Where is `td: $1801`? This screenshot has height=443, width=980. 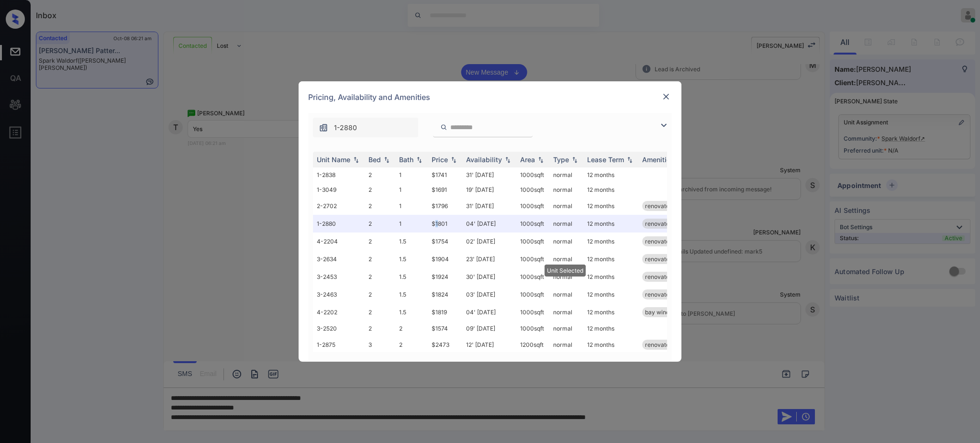
td: $1801 is located at coordinates (445, 224).